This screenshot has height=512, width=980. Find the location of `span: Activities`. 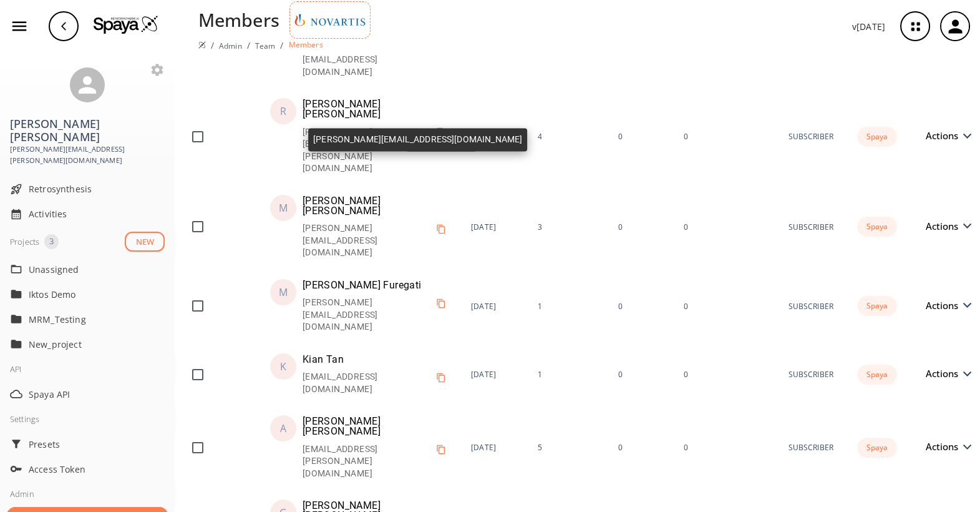

span: Activities is located at coordinates (96, 213).